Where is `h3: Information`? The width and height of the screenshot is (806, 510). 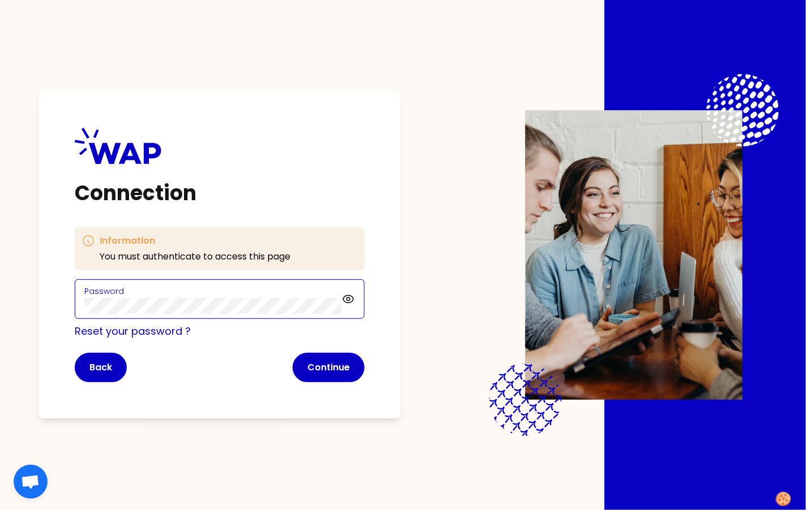
h3: Information is located at coordinates (195, 241).